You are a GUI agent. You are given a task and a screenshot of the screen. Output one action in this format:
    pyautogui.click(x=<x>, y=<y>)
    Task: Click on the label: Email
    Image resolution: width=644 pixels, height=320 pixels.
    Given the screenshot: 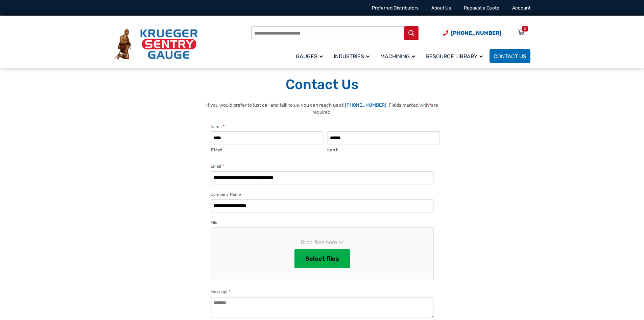 What is the action you would take?
    pyautogui.click(x=217, y=166)
    